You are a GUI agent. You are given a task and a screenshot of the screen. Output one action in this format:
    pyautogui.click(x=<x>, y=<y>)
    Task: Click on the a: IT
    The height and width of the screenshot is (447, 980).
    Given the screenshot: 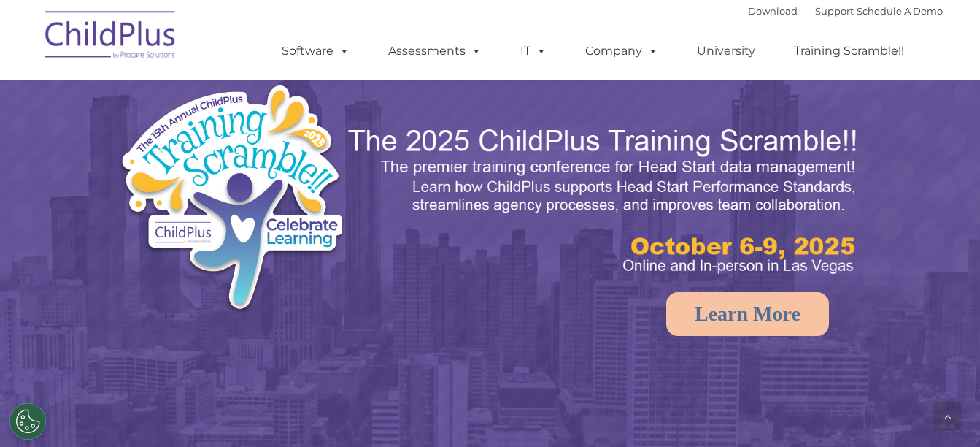 What is the action you would take?
    pyautogui.click(x=533, y=51)
    